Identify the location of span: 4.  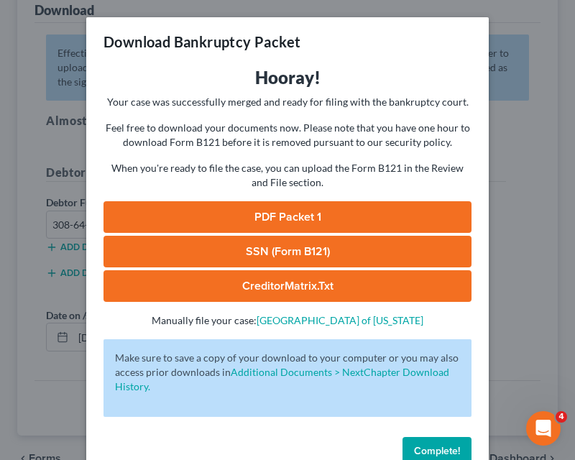
(561, 417).